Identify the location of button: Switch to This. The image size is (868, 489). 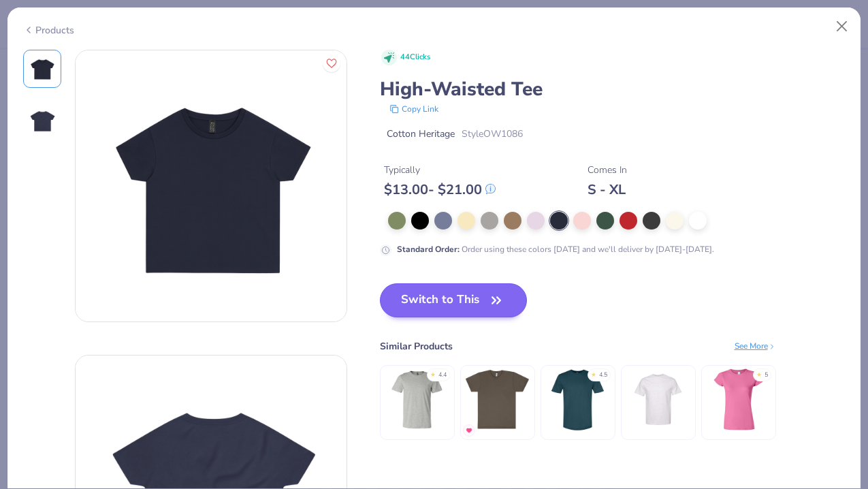
(454, 301).